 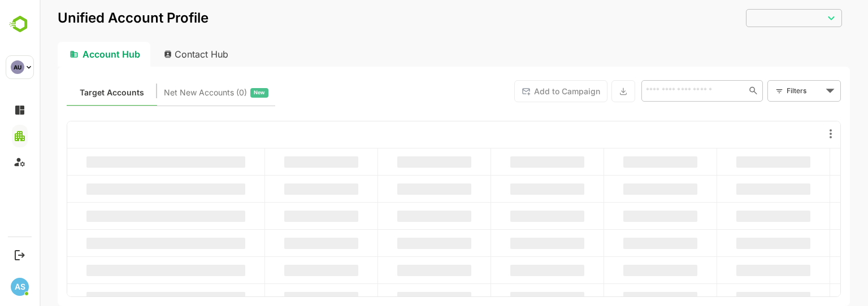 I want to click on p: Unified Account Profile, so click(x=93, y=18).